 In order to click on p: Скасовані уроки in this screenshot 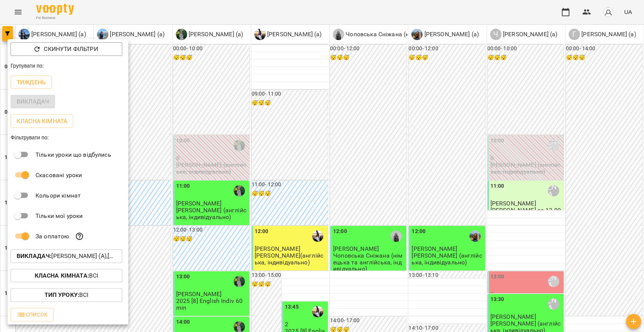, I will do `click(58, 175)`.